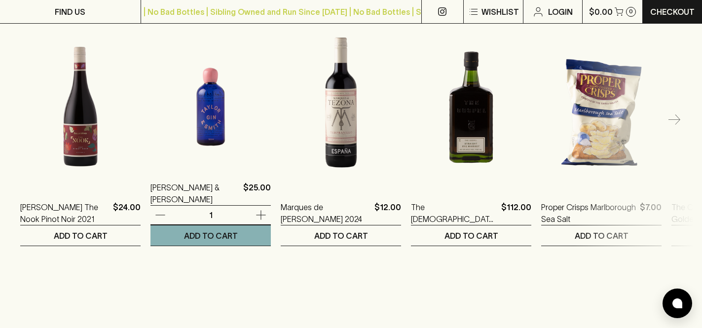 The width and height of the screenshot is (702, 328). I want to click on p: $7.00, so click(650, 213).